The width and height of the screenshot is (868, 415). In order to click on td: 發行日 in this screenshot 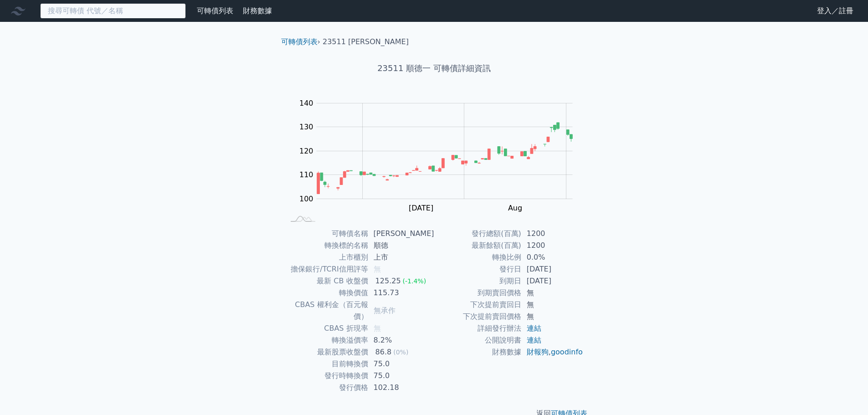, I will do `click(477, 269)`.